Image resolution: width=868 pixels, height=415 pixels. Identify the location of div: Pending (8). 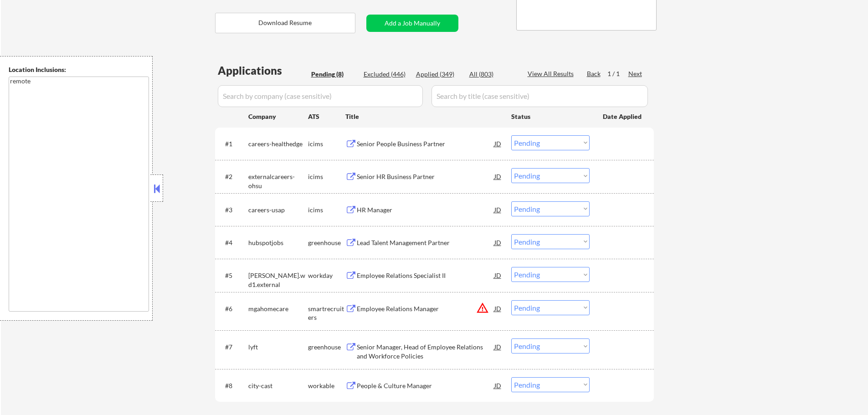
(334, 74).